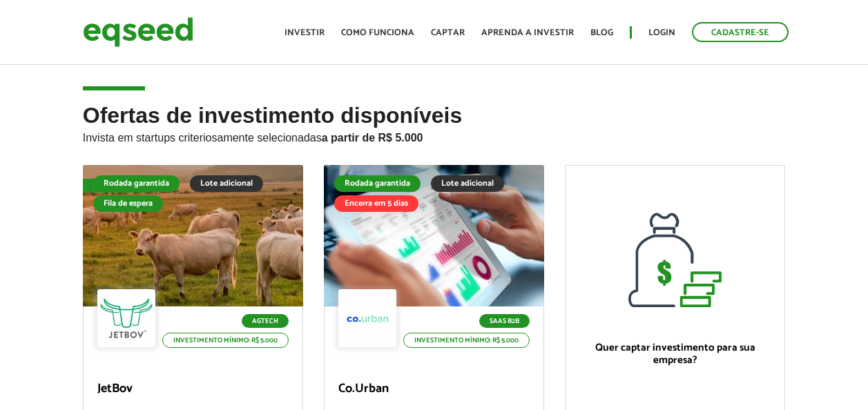 The height and width of the screenshot is (410, 868). I want to click on h2: Ofertas de investimento disponíveis, so click(435, 134).